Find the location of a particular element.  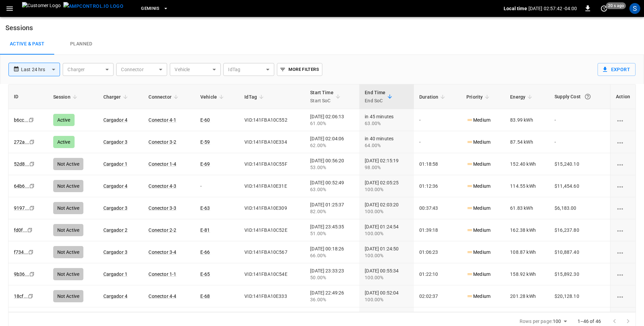

a: 64b6... is located at coordinates (21, 186).